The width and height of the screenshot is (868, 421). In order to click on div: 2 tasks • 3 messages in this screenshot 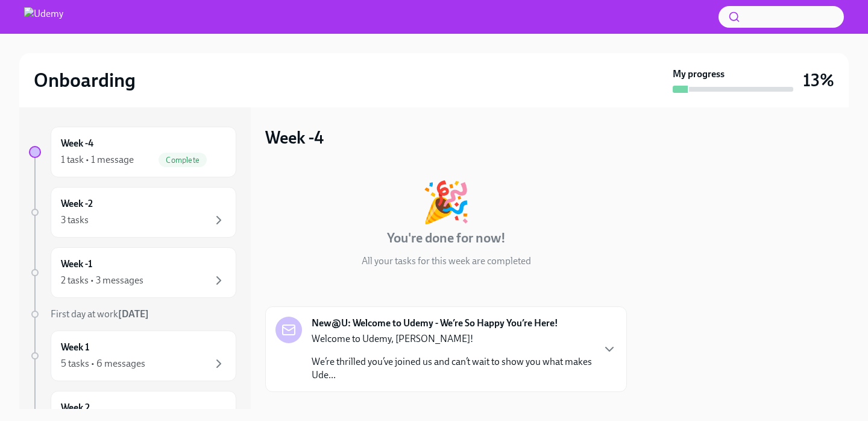, I will do `click(102, 281)`.